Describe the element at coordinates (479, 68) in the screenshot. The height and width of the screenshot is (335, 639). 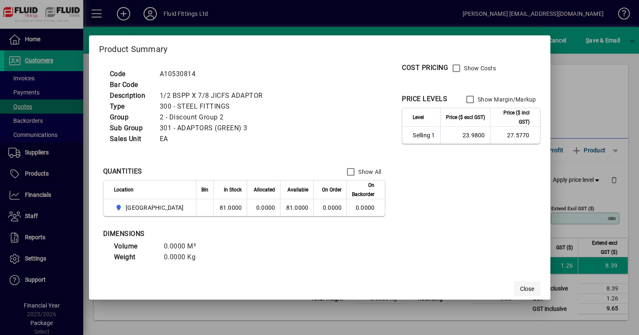
I see `label: Show Costs` at that location.